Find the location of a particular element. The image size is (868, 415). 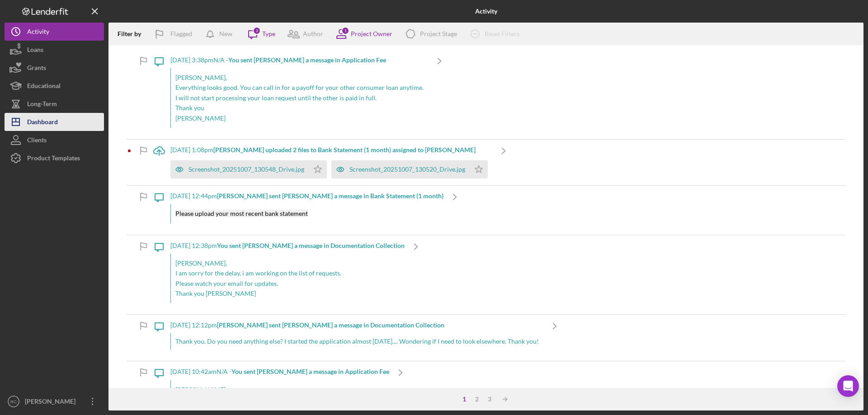

a: Grants is located at coordinates (54, 68).